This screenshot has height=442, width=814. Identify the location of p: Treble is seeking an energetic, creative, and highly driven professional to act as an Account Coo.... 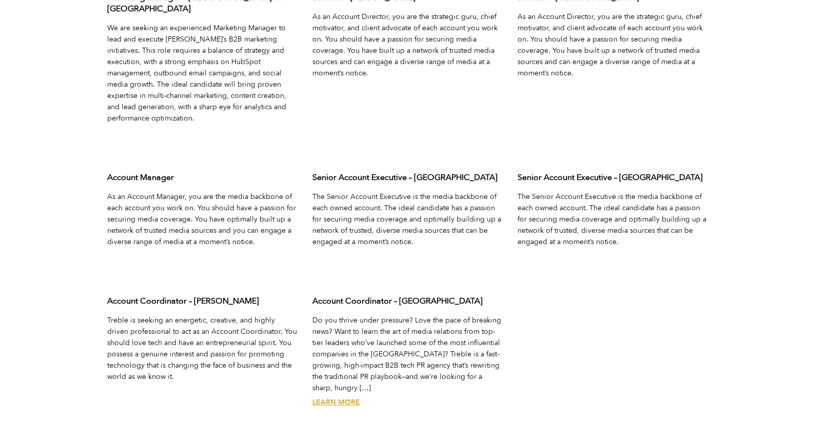
(202, 349).